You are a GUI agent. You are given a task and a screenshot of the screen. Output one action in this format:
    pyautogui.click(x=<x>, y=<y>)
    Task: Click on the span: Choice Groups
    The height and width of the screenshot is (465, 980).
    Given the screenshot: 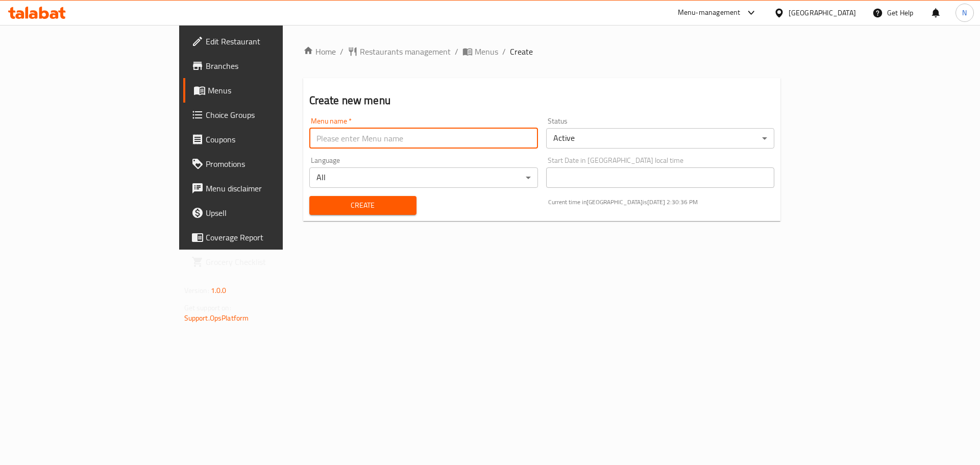 What is the action you would take?
    pyautogui.click(x=270, y=115)
    